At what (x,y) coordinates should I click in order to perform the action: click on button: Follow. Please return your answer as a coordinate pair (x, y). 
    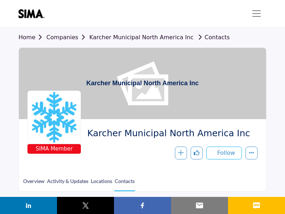
    Looking at the image, I should click on (224, 153).